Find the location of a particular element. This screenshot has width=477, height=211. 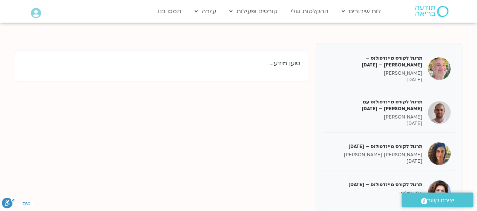

a: לוח שידורים is located at coordinates (361, 11).